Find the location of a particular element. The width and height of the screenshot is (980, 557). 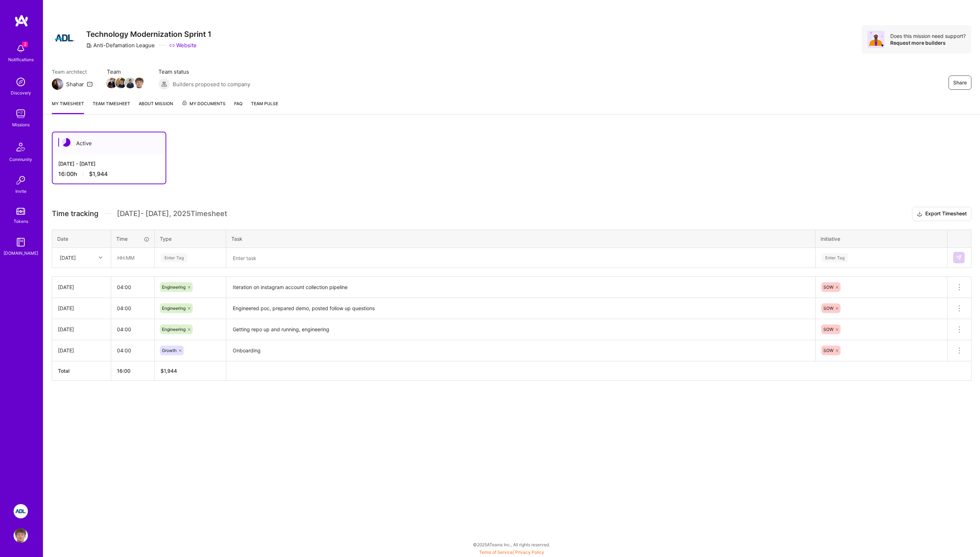

a: User Avatar is located at coordinates (21, 536).